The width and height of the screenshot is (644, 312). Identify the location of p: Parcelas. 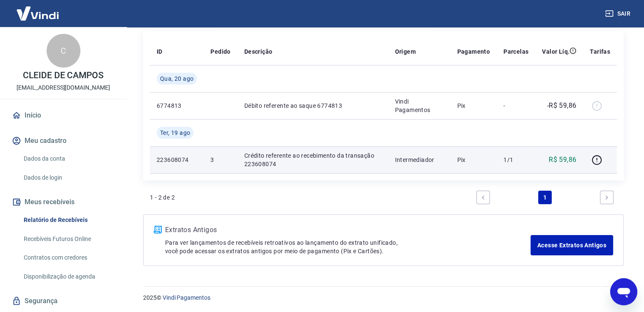
(516, 51).